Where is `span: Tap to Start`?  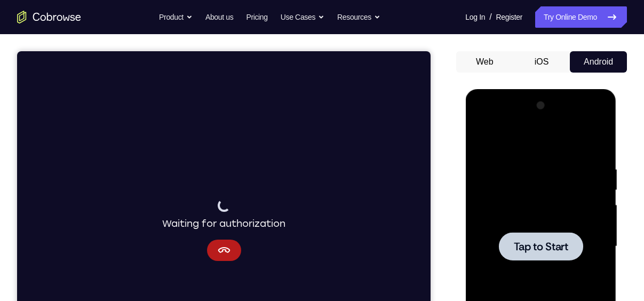
span: Tap to Start is located at coordinates (76, 157).